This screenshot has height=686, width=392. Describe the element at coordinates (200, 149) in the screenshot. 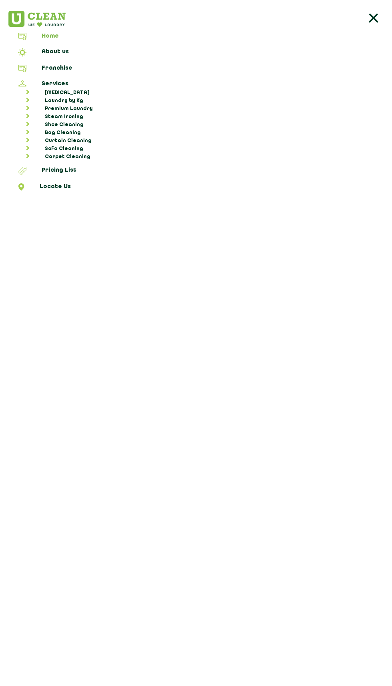

I see `a: Sofa Cleaning` at that location.